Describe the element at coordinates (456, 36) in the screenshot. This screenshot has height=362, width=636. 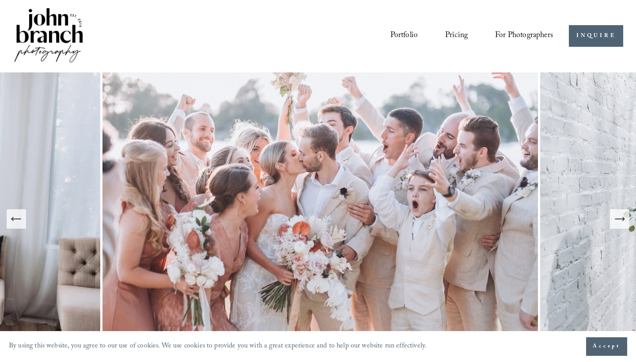
I see `a: Pricing` at that location.